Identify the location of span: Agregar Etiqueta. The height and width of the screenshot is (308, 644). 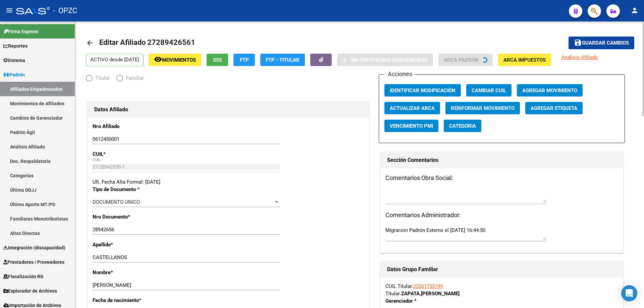
(554, 108).